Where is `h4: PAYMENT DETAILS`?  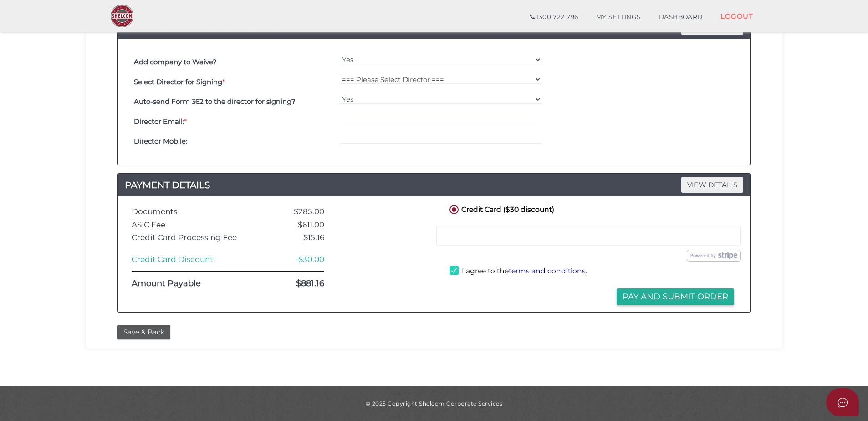 h4: PAYMENT DETAILS is located at coordinates (434, 185).